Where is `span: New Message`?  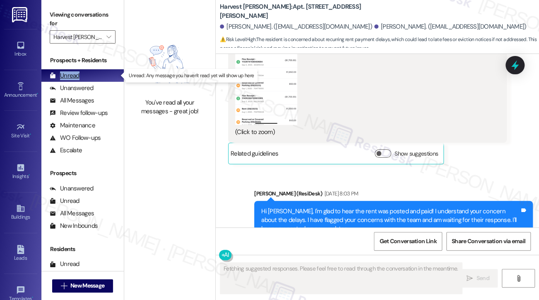 span: New Message is located at coordinates (87, 285).